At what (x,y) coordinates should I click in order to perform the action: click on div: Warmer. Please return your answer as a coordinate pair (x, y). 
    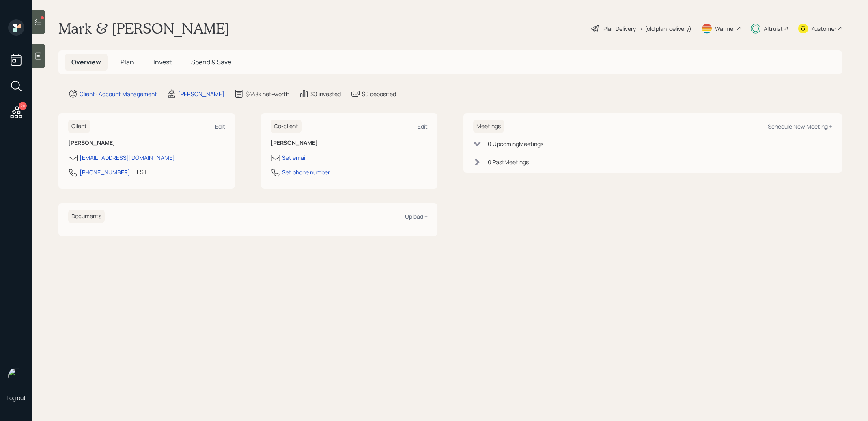
    Looking at the image, I should click on (725, 28).